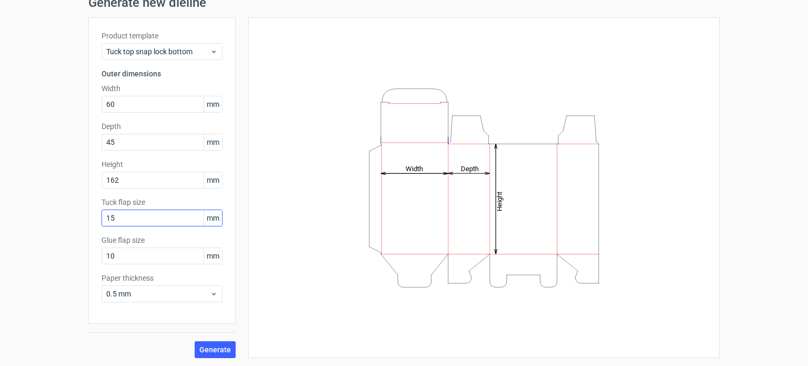  Describe the element at coordinates (162, 202) in the screenshot. I see `label: Tuck flap size` at that location.